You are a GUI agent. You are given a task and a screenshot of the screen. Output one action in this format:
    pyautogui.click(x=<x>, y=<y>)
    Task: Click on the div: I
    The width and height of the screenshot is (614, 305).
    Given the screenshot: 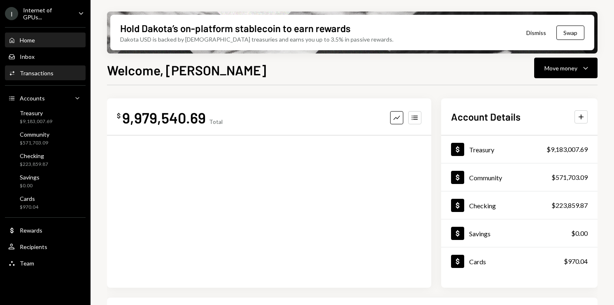 What is the action you would take?
    pyautogui.click(x=12, y=14)
    